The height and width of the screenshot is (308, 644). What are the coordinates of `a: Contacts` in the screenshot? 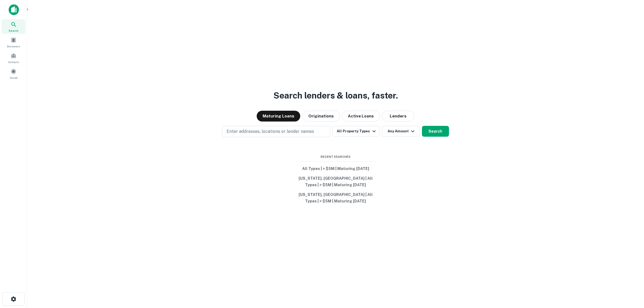 It's located at (13, 58).